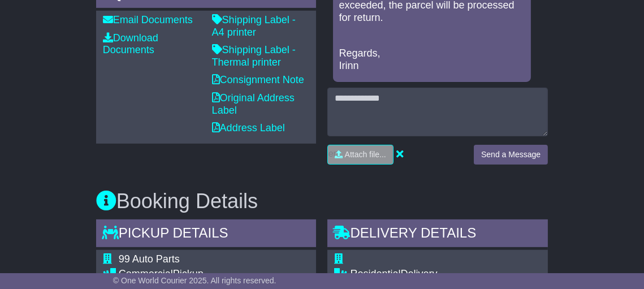  Describe the element at coordinates (257, 80) in the screenshot. I see `a: Consignment Note` at that location.